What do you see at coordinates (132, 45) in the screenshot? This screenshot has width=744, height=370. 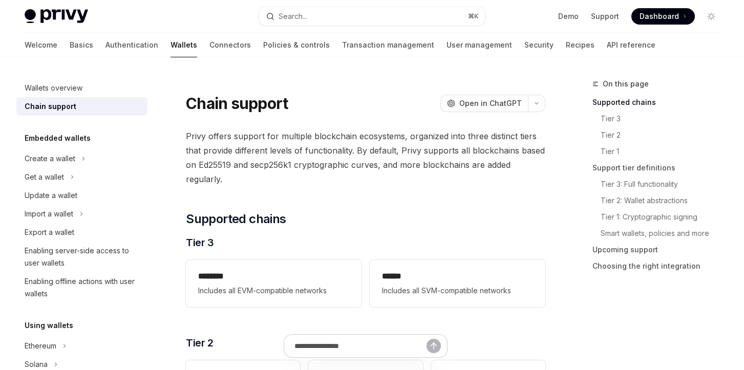 I see `a: Authentication` at bounding box center [132, 45].